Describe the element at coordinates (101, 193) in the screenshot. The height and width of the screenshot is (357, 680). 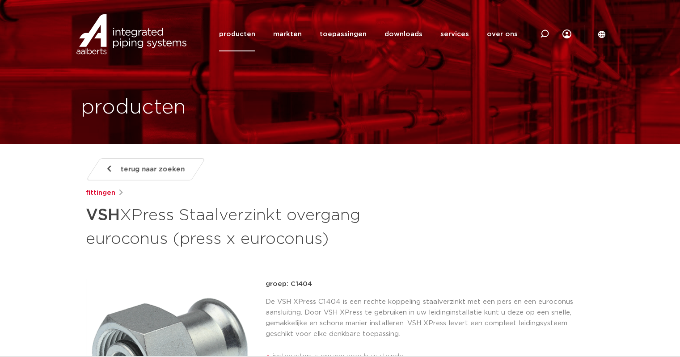
I see `a: fittingen` at that location.